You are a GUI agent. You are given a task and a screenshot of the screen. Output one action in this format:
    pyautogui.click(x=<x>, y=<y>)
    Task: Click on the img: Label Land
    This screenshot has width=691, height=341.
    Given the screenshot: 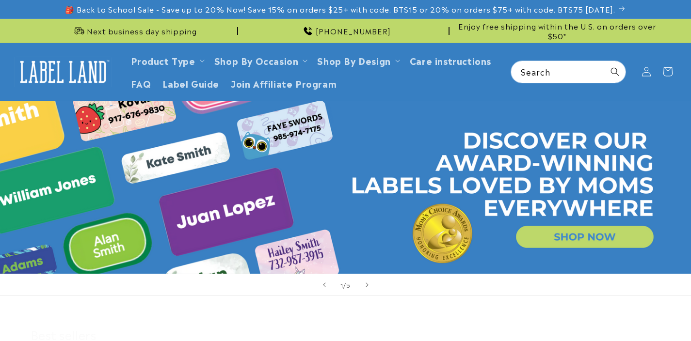 What is the action you would take?
    pyautogui.click(x=63, y=72)
    